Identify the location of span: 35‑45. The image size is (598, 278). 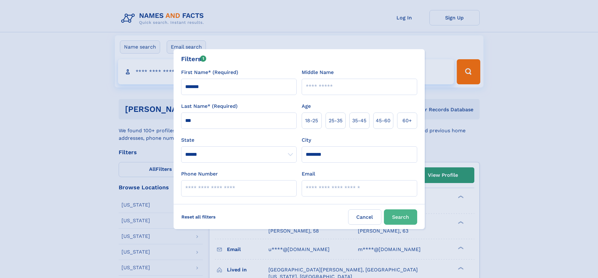
(359, 121).